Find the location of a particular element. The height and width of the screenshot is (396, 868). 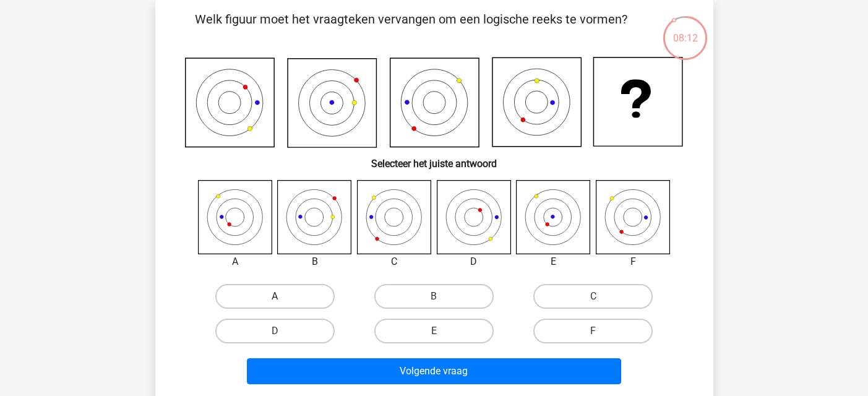

div: A is located at coordinates (235, 261).